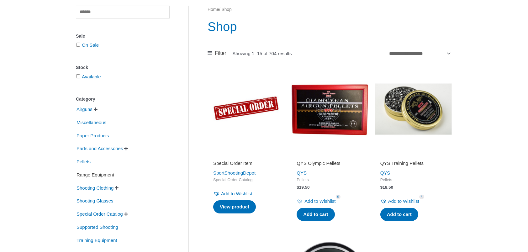 The width and height of the screenshot is (528, 252). What do you see at coordinates (91, 76) in the screenshot?
I see `a: Available` at bounding box center [91, 76].